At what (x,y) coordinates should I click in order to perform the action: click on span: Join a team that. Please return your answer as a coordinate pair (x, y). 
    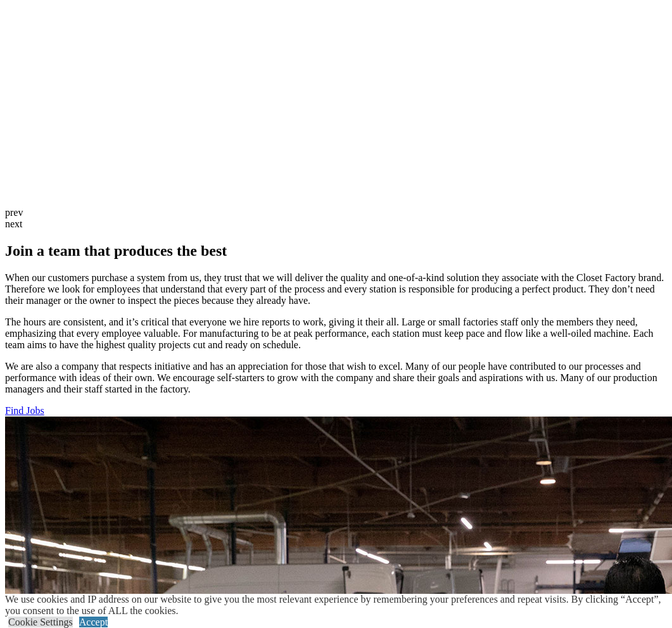
    Looking at the image, I should click on (57, 251).